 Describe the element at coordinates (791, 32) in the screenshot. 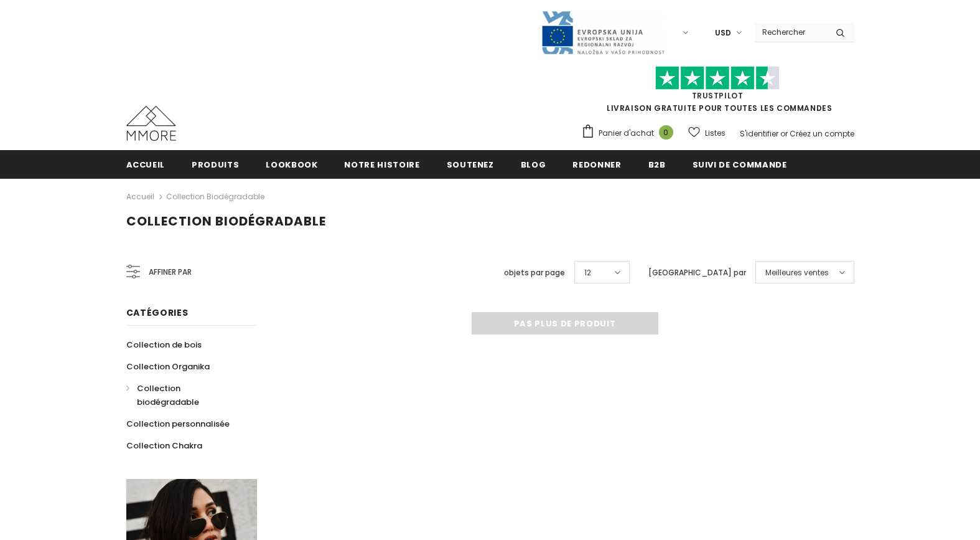

I see `input: Search Site` at that location.